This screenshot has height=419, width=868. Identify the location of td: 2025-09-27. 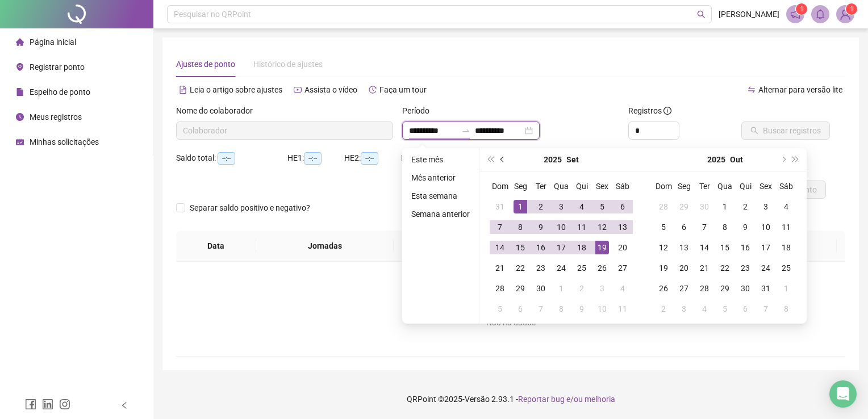
(623, 268).